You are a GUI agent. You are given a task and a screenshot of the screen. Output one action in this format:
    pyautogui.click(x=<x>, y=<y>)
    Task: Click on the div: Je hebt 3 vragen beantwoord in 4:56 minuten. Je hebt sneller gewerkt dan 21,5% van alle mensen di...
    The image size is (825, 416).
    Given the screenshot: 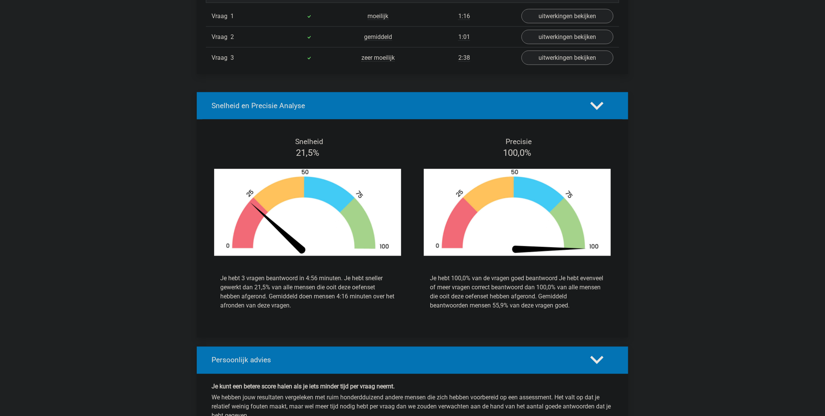 What is the action you would take?
    pyautogui.click(x=308, y=292)
    